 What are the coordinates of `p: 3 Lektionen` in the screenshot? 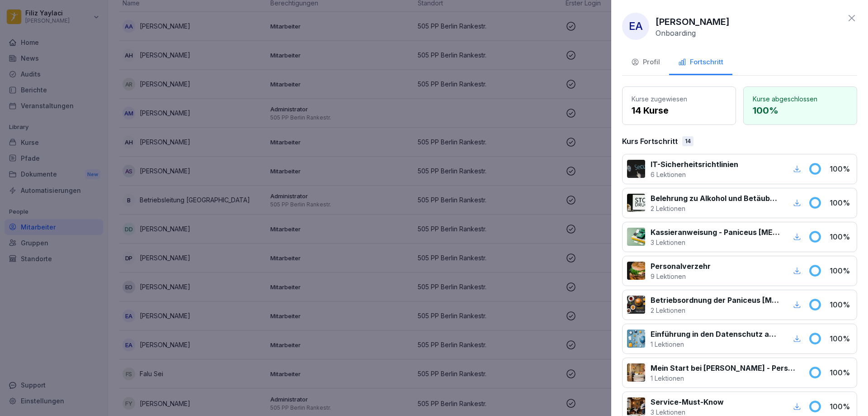 It's located at (716, 242).